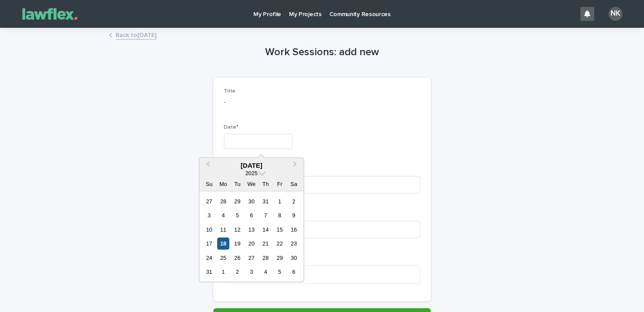 This screenshot has width=644, height=312. What do you see at coordinates (293, 184) in the screenshot?
I see `div: Sa` at bounding box center [293, 184].